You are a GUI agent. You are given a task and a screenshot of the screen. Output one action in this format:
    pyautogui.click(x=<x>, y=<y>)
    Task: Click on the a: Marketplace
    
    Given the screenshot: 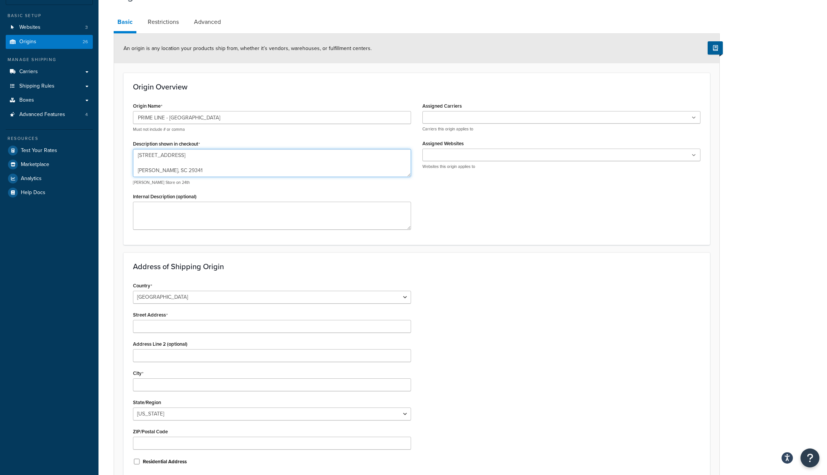 What is the action you would take?
    pyautogui.click(x=49, y=164)
    